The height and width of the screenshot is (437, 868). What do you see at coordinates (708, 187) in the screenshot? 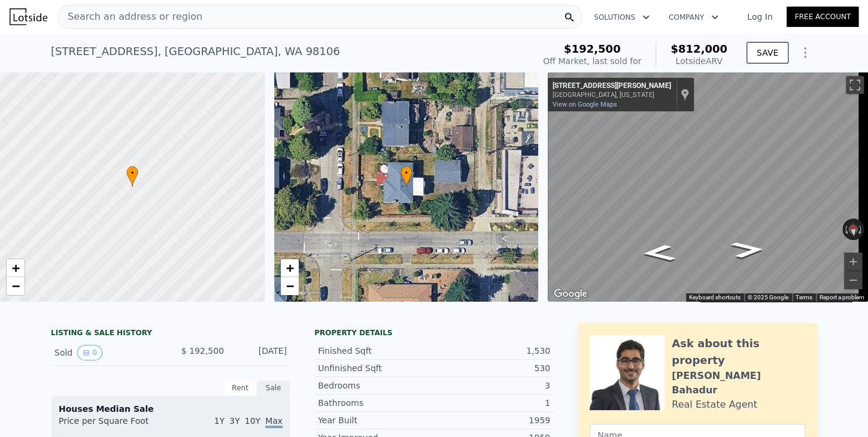
I see `div: Street View` at bounding box center [708, 187].